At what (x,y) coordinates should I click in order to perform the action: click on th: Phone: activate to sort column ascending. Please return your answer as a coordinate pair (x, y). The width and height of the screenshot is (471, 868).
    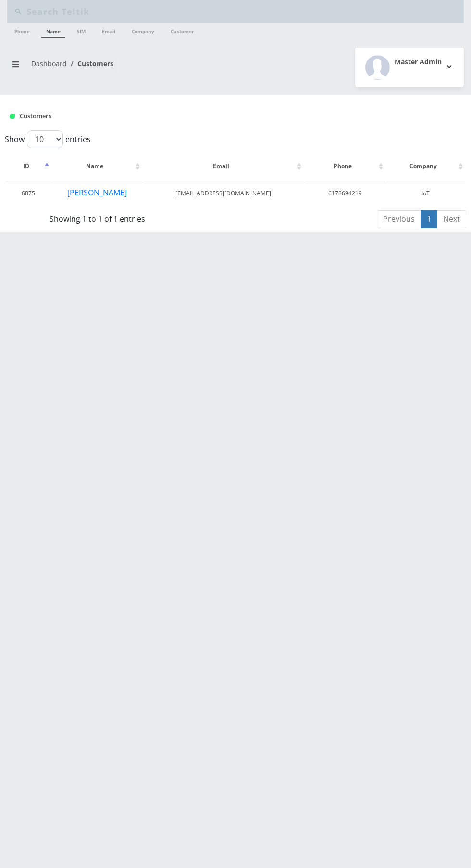
    Looking at the image, I should click on (345, 166).